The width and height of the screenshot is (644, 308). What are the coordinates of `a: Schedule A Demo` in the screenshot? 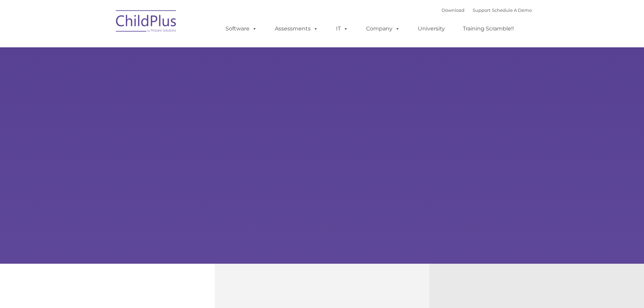 It's located at (511, 10).